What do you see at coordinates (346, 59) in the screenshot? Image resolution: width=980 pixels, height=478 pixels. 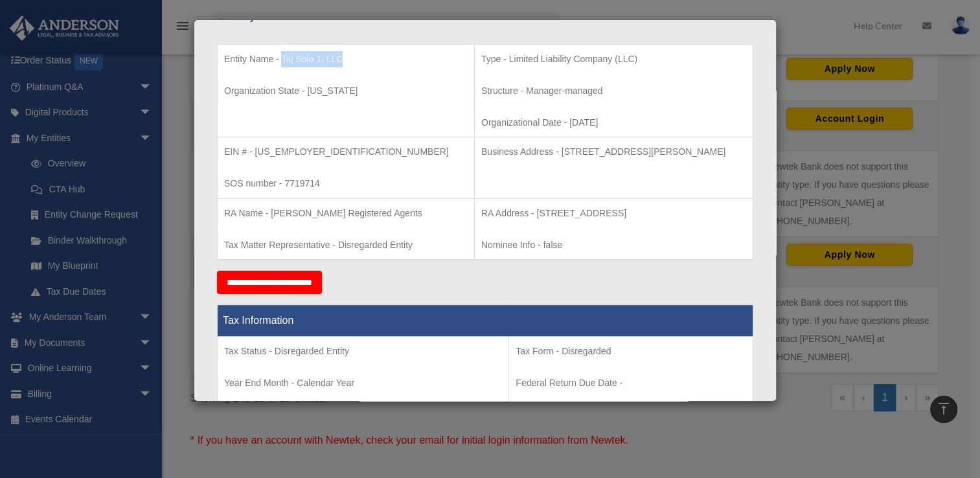 I see `p: Entity Name - Taj Solo 1, LLC` at bounding box center [346, 59].